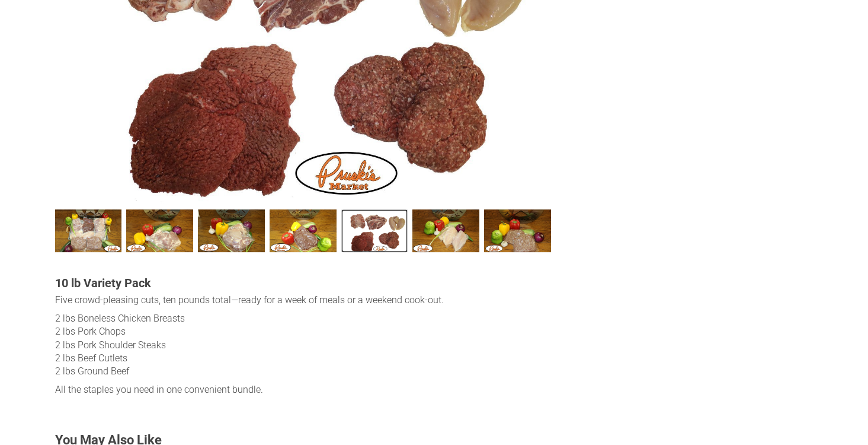  What do you see at coordinates (303, 300) in the screenshot?
I see `div: Five crowd-pleasing cuts, ten pounds total—ready for a week of meals or a weekend cook-out.` at bounding box center [303, 300].